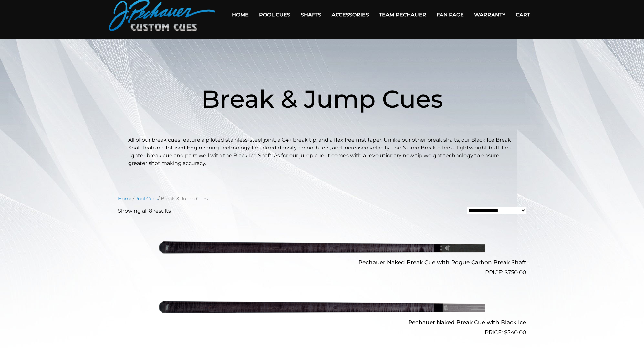  Describe the element at coordinates (322, 248) in the screenshot. I see `a: Pechauer Naked Break Cue with Rogue Carbon Break Shaft $750.00` at that location.